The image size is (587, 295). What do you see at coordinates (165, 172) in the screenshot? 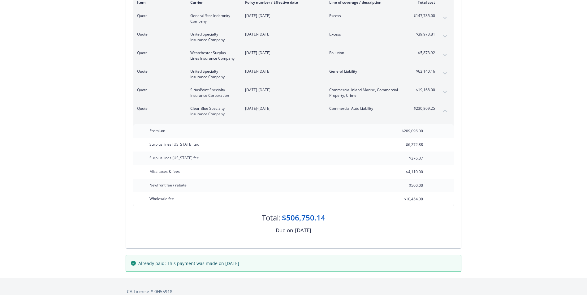
I see `span: Misc taxes & fees` at bounding box center [165, 172].